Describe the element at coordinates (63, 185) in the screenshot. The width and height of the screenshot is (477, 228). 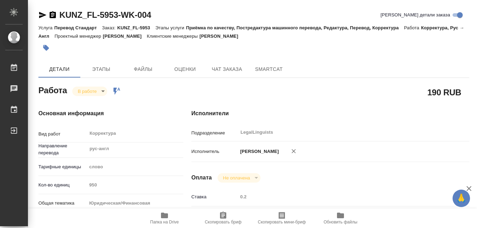
I see `p: Кол-во единиц` at that location.